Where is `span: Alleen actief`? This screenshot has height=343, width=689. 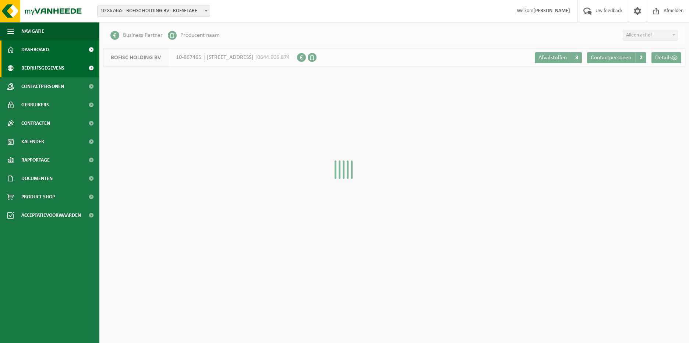
span: Alleen actief is located at coordinates (651, 35).